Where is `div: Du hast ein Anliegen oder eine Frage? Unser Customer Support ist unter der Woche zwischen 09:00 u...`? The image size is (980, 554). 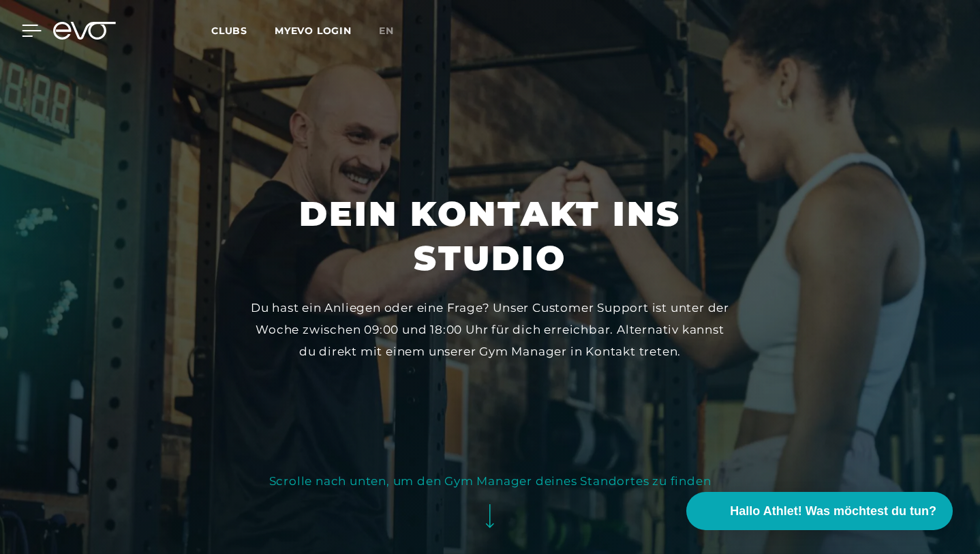 div: Du hast ein Anliegen oder eine Frage? Unser Customer Support ist unter der Woche zwischen 09:00 u... is located at coordinates (490, 330).